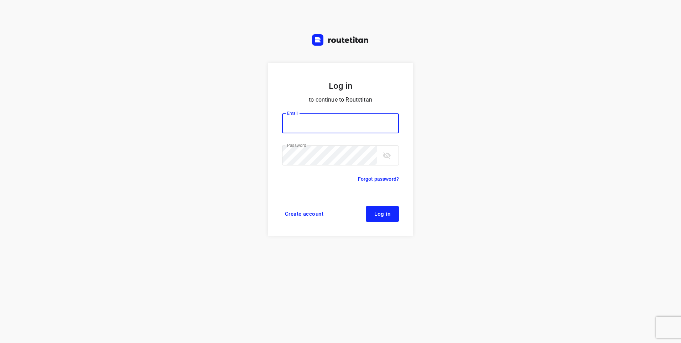  What do you see at coordinates (382, 214) in the screenshot?
I see `button: Log in` at bounding box center [382, 214].